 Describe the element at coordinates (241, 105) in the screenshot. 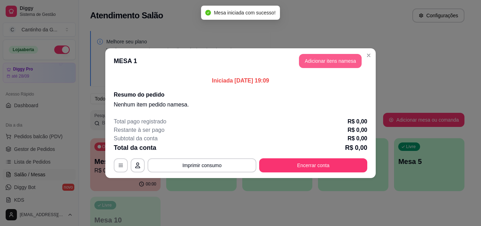

I see `p: Nenhum item pedido na mesa .` at that location.